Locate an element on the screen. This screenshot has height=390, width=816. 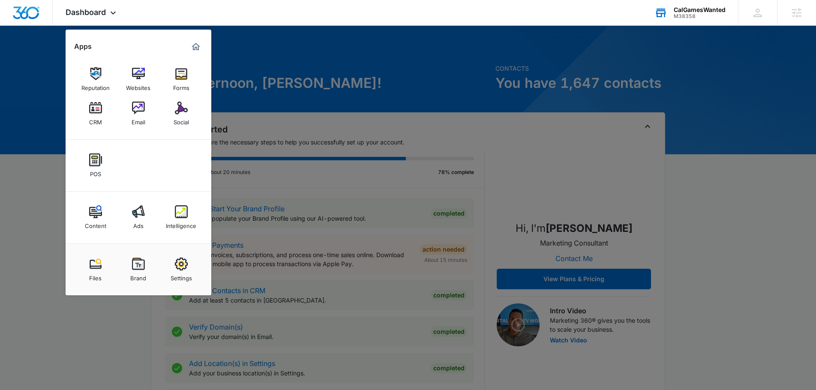
div: Forms is located at coordinates (181, 86).